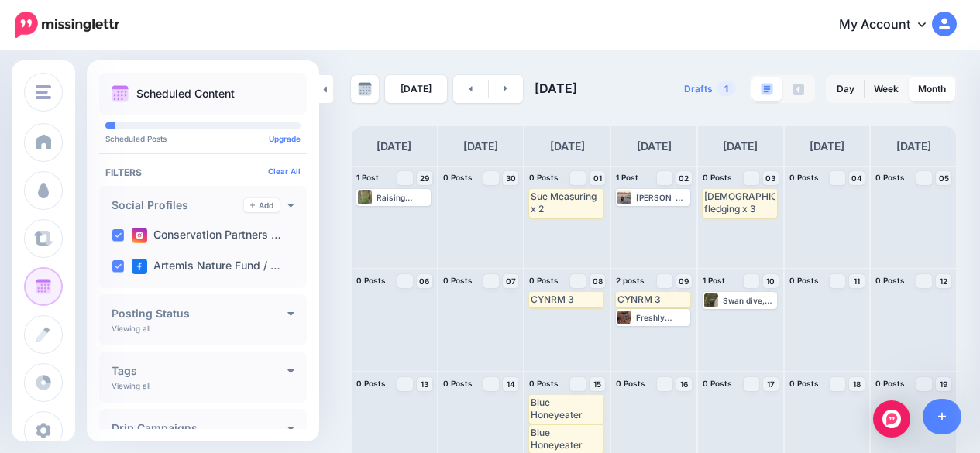  What do you see at coordinates (684, 384) in the screenshot?
I see `span: 16` at bounding box center [684, 384].